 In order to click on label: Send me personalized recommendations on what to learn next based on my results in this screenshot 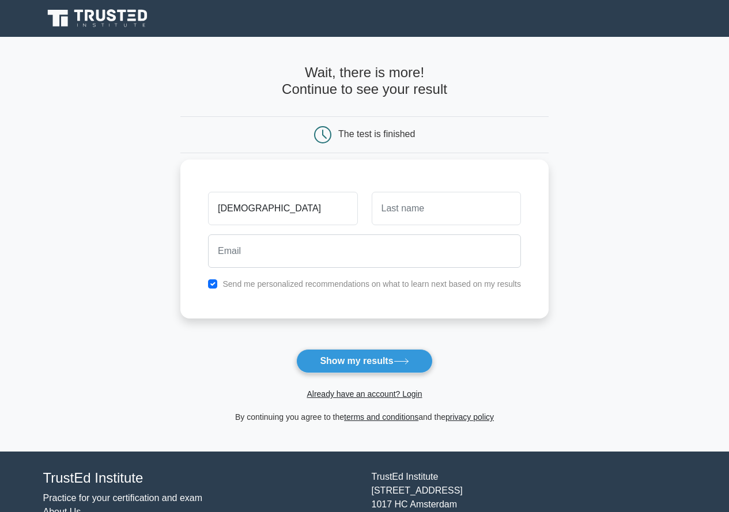, I will do `click(372, 284)`.